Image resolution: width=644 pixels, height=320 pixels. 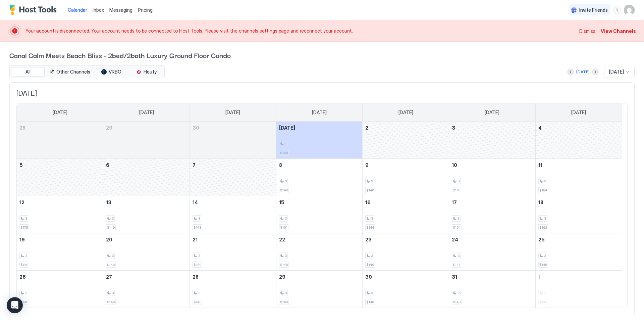 I want to click on div: Open Intercom Messenger, so click(x=15, y=305).